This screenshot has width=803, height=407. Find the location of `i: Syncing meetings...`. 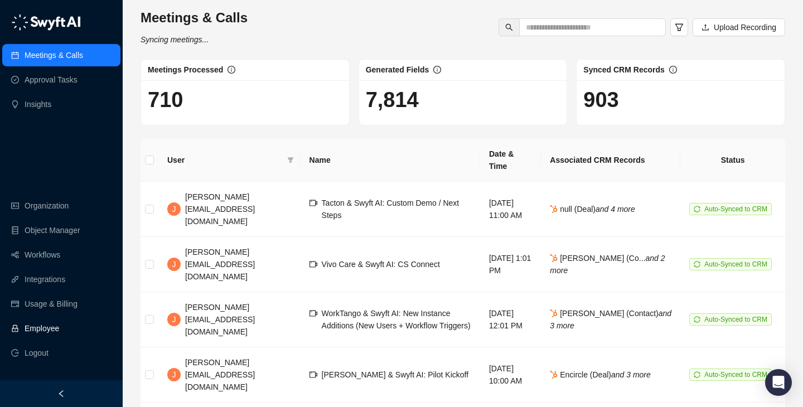

i: Syncing meetings... is located at coordinates (174, 40).